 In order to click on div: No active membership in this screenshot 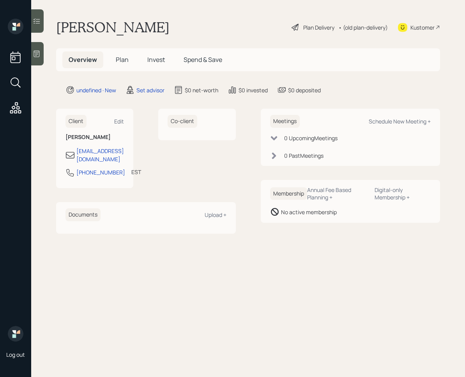, I will do `click(309, 212)`.